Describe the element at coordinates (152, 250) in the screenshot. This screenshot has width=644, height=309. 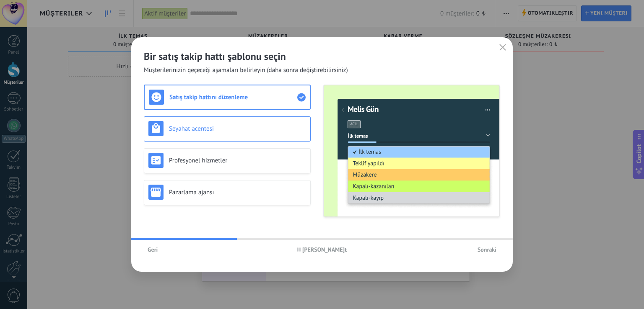
I see `button: Geri` at that location.